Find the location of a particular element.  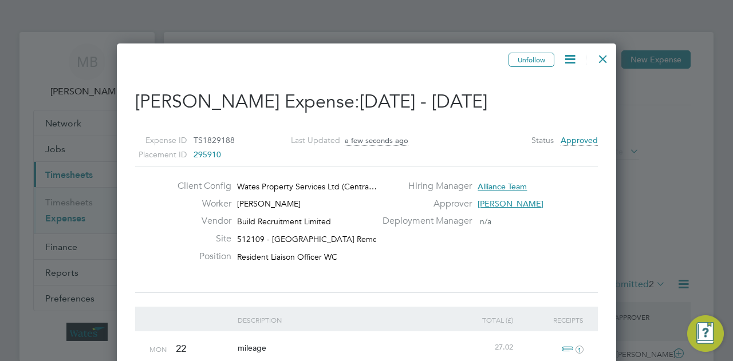

button: Unfollow is located at coordinates (531, 60).